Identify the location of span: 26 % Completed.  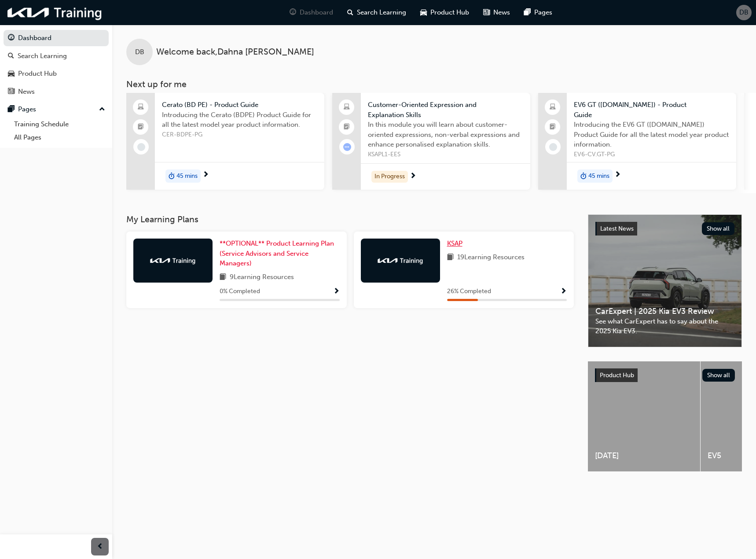
(469, 292).